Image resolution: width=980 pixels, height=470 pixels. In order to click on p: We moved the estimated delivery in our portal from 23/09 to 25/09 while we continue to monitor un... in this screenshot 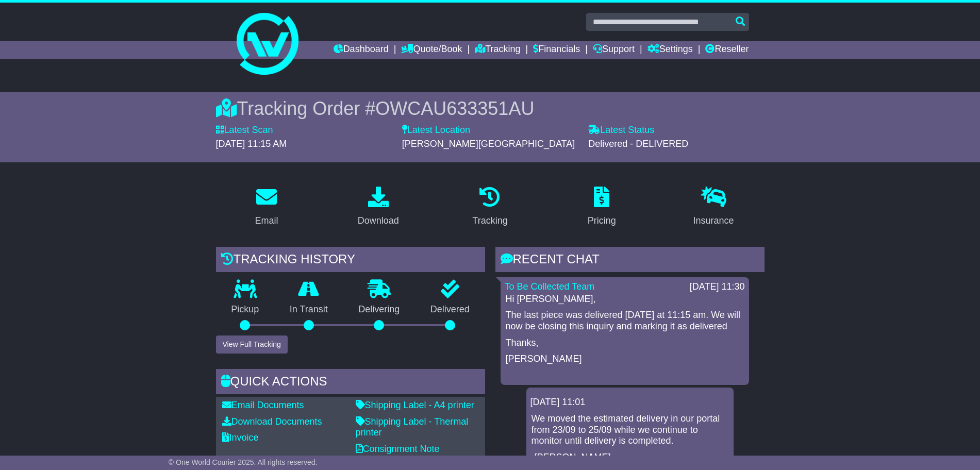, I will do `click(629, 430)`.